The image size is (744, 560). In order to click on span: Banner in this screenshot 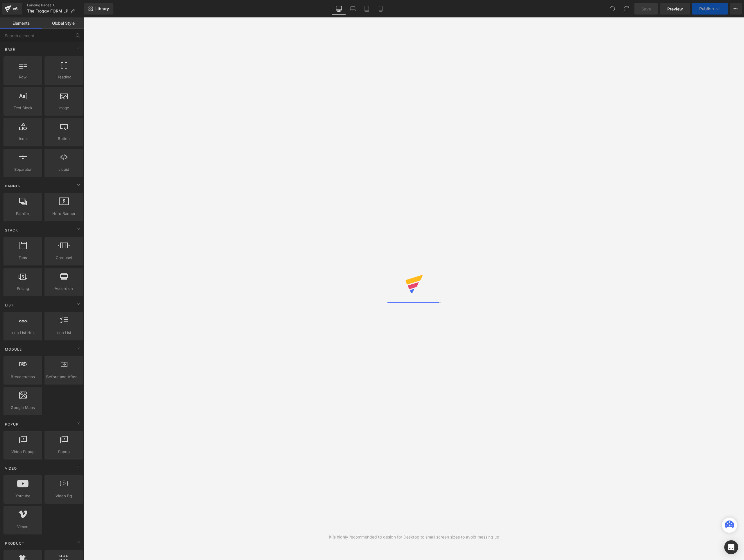, I will do `click(13, 186)`.